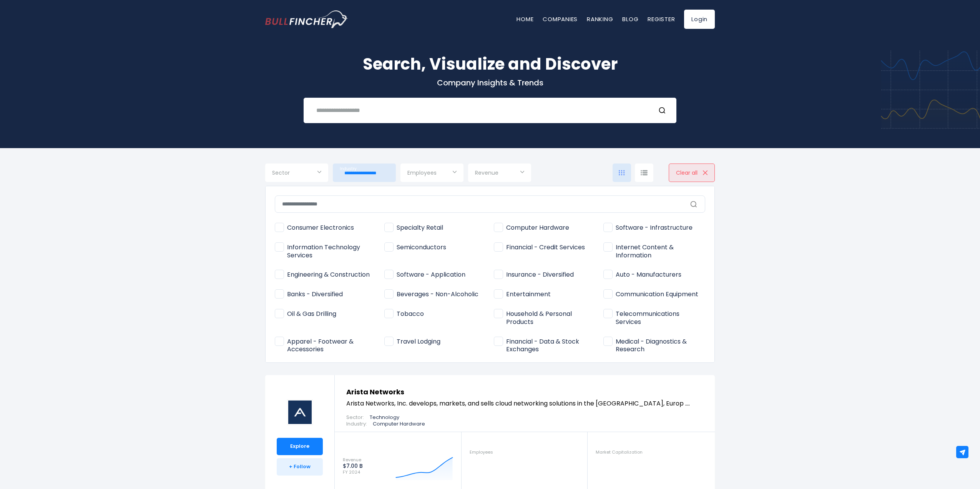 This screenshot has height=489, width=980. I want to click on span: Consumer Electronics, so click(314, 228).